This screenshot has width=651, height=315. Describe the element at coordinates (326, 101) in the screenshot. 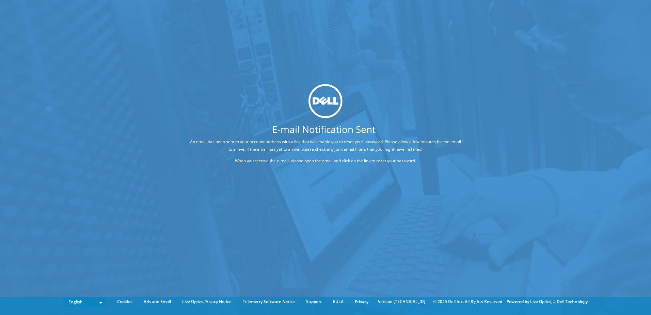

I see `img: dell_svg_logo.svg` at that location.